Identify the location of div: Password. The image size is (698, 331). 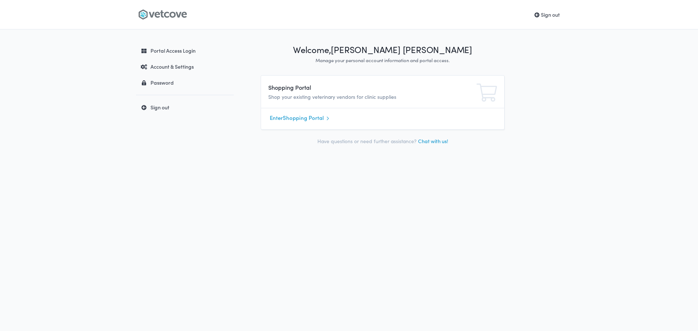
(184, 83).